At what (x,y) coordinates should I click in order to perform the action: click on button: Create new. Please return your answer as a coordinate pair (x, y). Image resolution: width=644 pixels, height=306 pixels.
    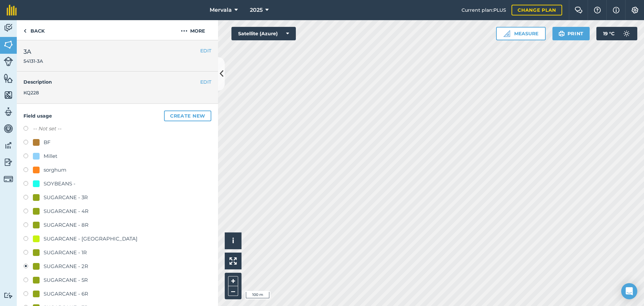
    Looking at the image, I should click on (187, 116).